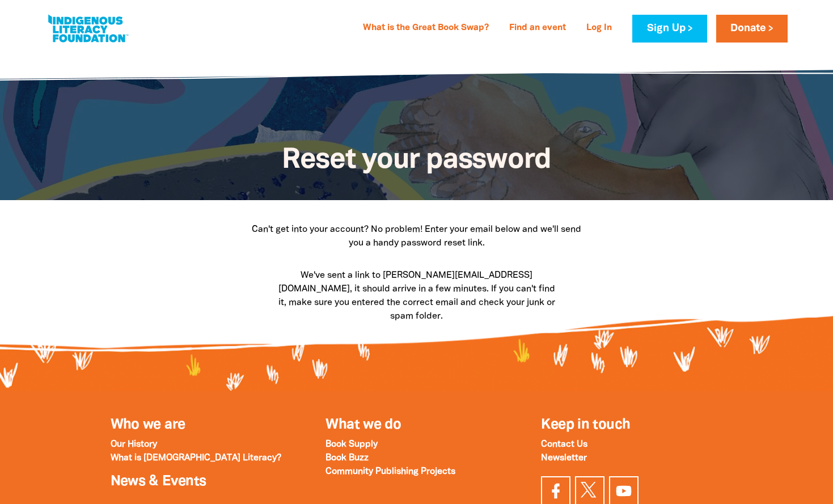  I want to click on a: News & Events, so click(158, 481).